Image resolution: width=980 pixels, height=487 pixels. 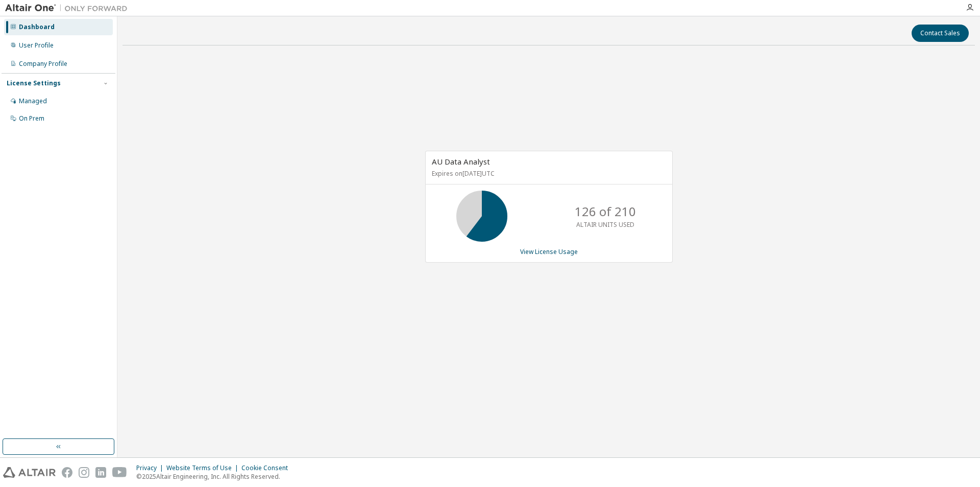 What do you see at coordinates (606, 224) in the screenshot?
I see `p: ALTAIR UNITS USED` at bounding box center [606, 224].